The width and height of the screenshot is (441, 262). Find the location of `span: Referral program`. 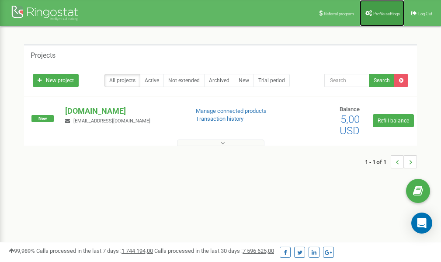

span: Referral program is located at coordinates (339, 14).